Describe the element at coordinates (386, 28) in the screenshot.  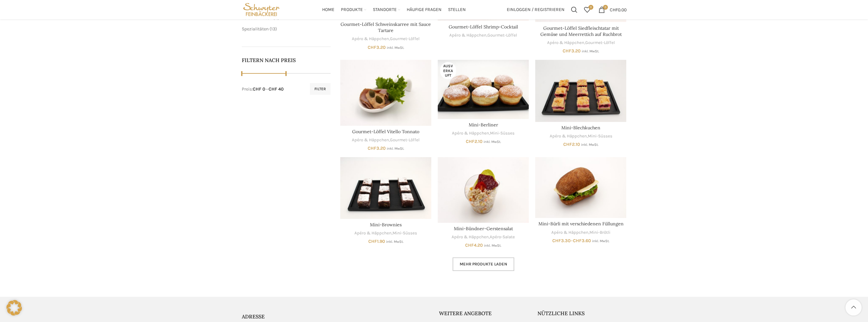
I see `a: Gourmet-Löffel Schweinskarree mit Sauce Tartare` at that location.